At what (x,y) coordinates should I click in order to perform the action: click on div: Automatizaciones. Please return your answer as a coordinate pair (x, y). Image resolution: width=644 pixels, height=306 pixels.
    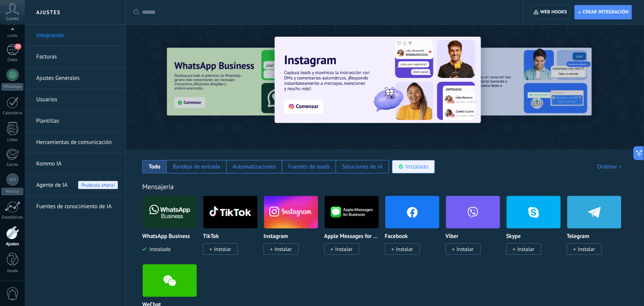
    Looking at the image, I should click on (255, 167).